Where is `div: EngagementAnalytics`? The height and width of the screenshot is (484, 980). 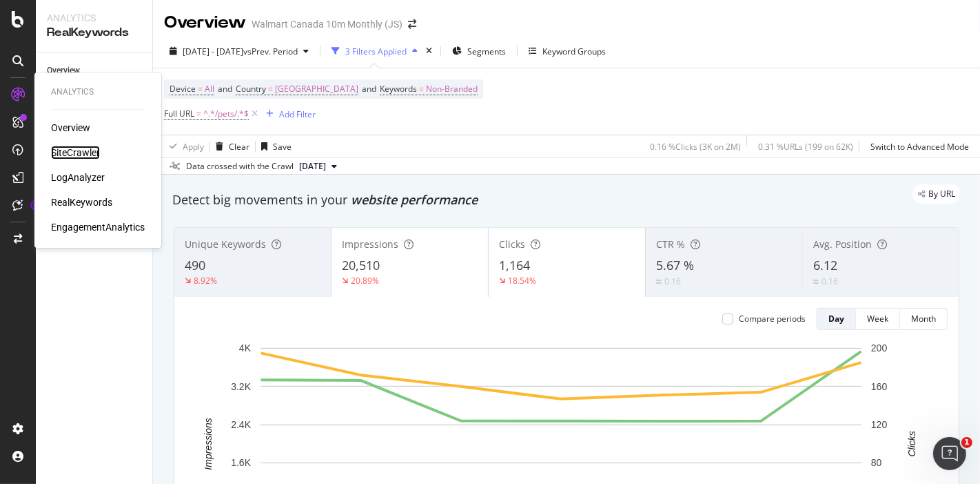
div: EngagementAnalytics is located at coordinates (98, 227).